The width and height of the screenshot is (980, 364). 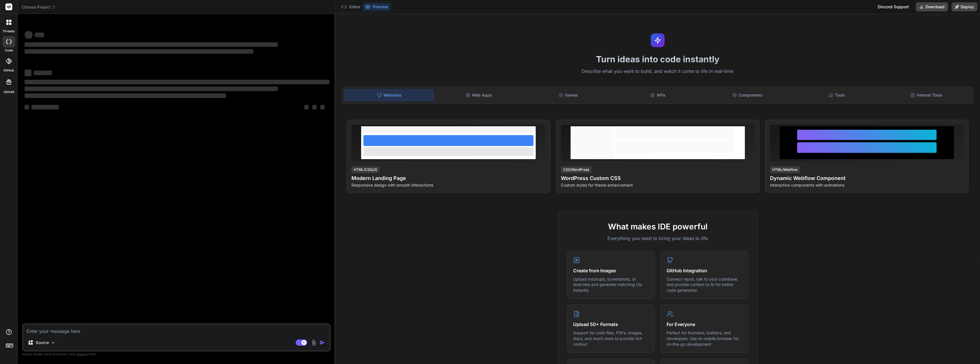 I want to click on span: privacy, so click(x=81, y=354).